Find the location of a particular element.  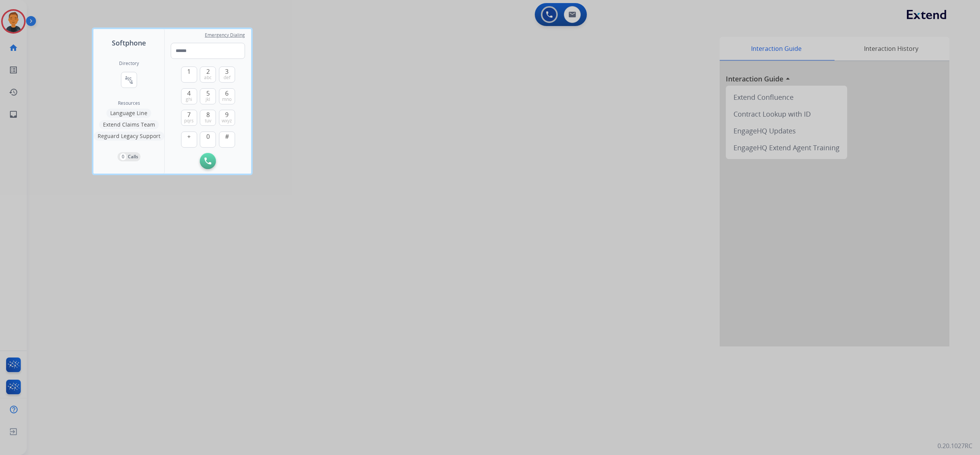

span: tuv is located at coordinates (208, 121).